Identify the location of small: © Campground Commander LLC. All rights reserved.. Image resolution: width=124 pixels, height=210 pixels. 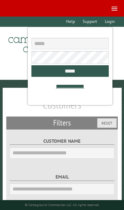
(62, 204).